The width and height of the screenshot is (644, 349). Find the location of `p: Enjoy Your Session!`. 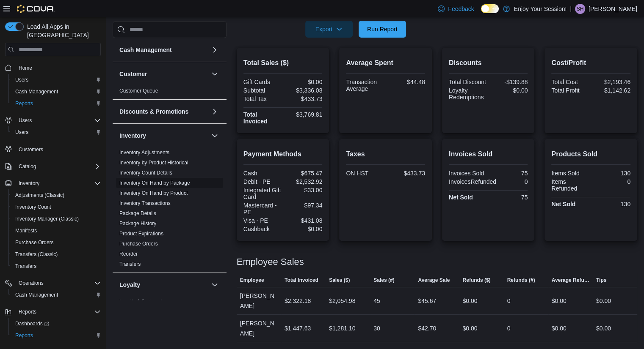

p: Enjoy Your Session! is located at coordinates (540, 9).